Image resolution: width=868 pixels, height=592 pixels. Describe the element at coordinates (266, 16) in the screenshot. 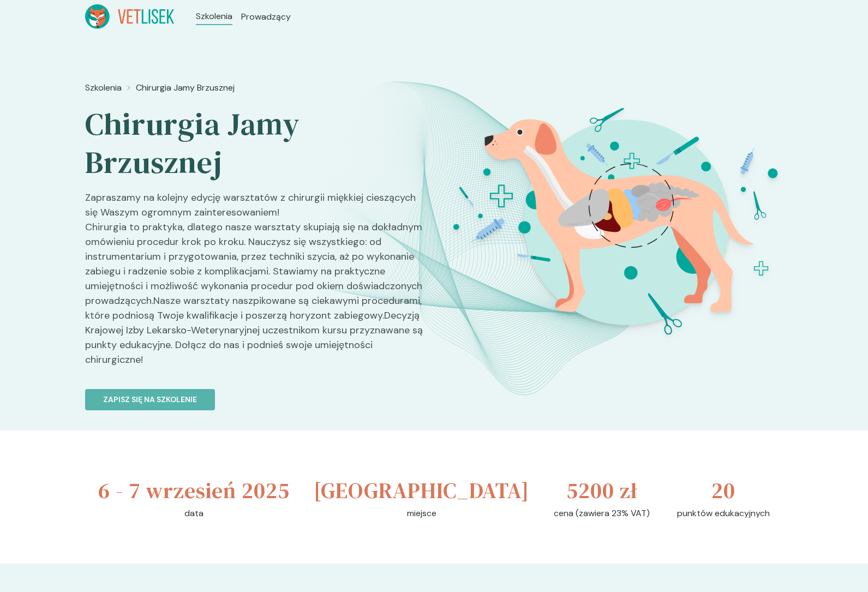

I see `a: Prowadzący` at that location.